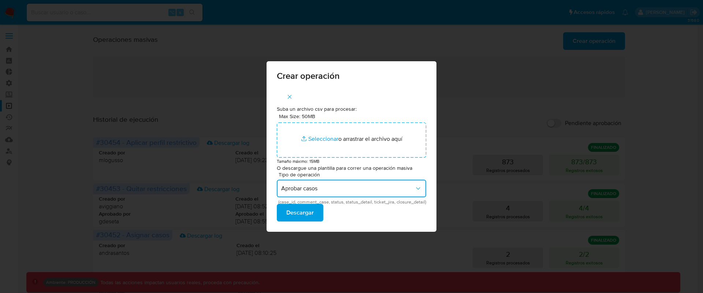 This screenshot has height=293, width=703. Describe the element at coordinates (300, 212) in the screenshot. I see `button: Descargar` at that location.